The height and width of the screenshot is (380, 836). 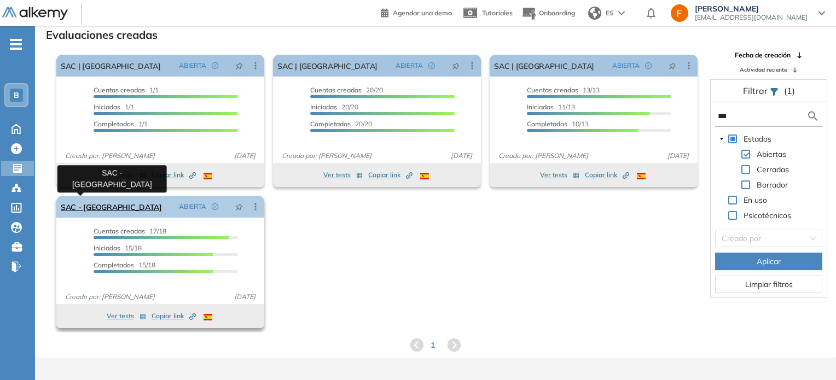 I want to click on span: 15/18, so click(x=118, y=248).